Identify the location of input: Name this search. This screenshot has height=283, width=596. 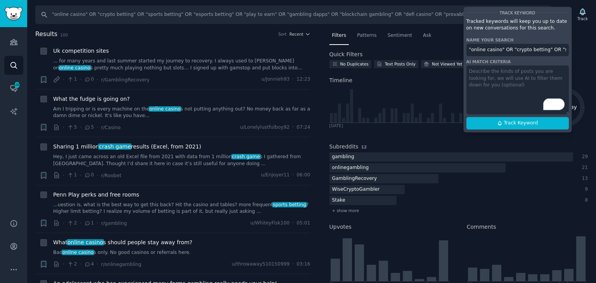
(518, 50).